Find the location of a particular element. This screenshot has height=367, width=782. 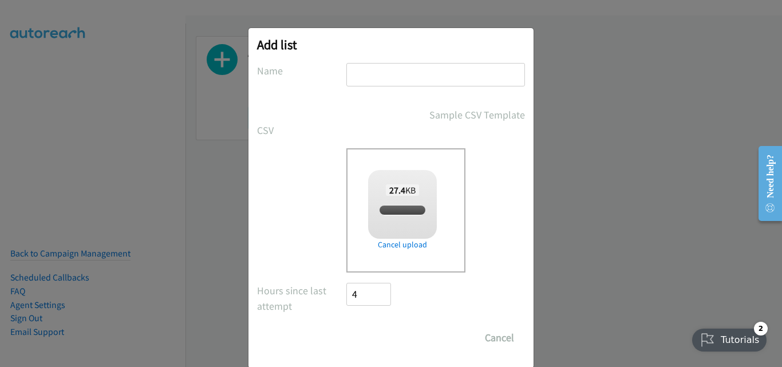

label: Hours since last attempt is located at coordinates (302, 298).